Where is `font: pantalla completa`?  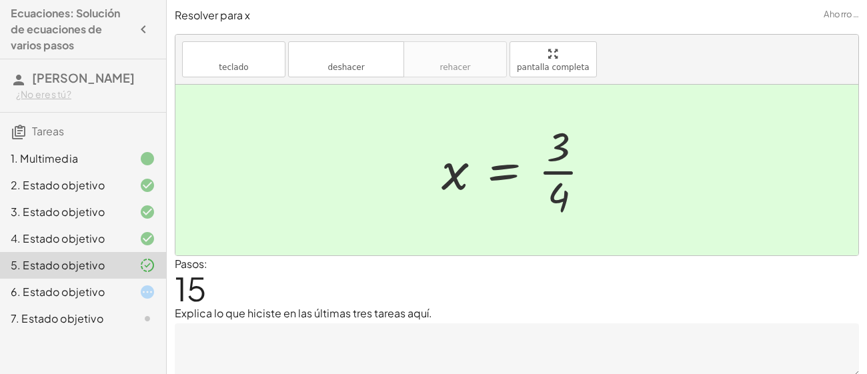 font: pantalla completa is located at coordinates (553, 67).